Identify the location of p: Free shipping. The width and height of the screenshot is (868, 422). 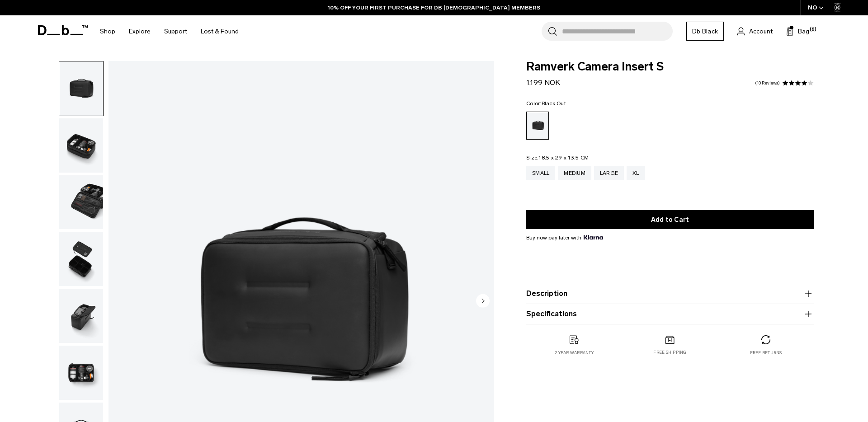
(669, 352).